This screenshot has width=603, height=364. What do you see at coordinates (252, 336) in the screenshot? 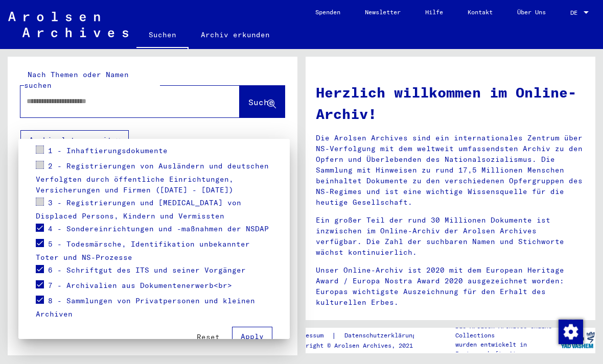
I see `button: Apply` at bounding box center [252, 336].